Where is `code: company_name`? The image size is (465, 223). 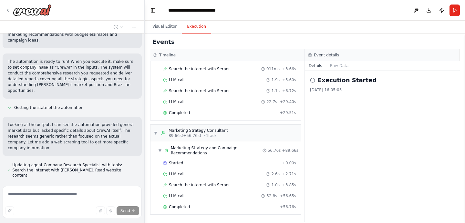
code: company_name is located at coordinates (34, 68).